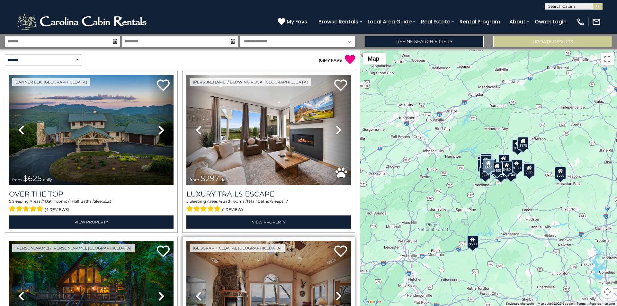 This screenshot has height=306, width=617. I want to click on a: Over The Top, so click(91, 194).